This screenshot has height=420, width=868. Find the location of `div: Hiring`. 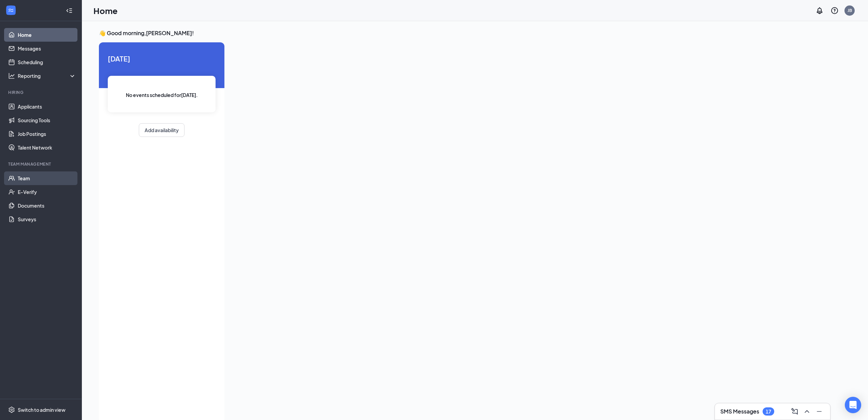

div: Hiring is located at coordinates (41, 92).